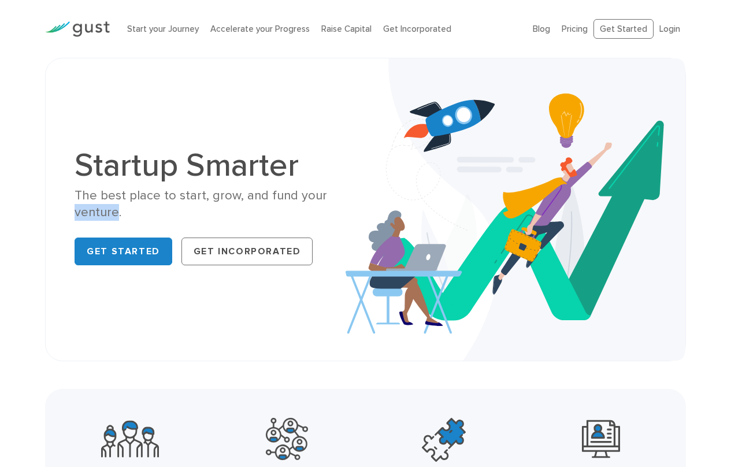 The width and height of the screenshot is (731, 467). I want to click on img: Startup Smarter Hero, so click(515, 209).